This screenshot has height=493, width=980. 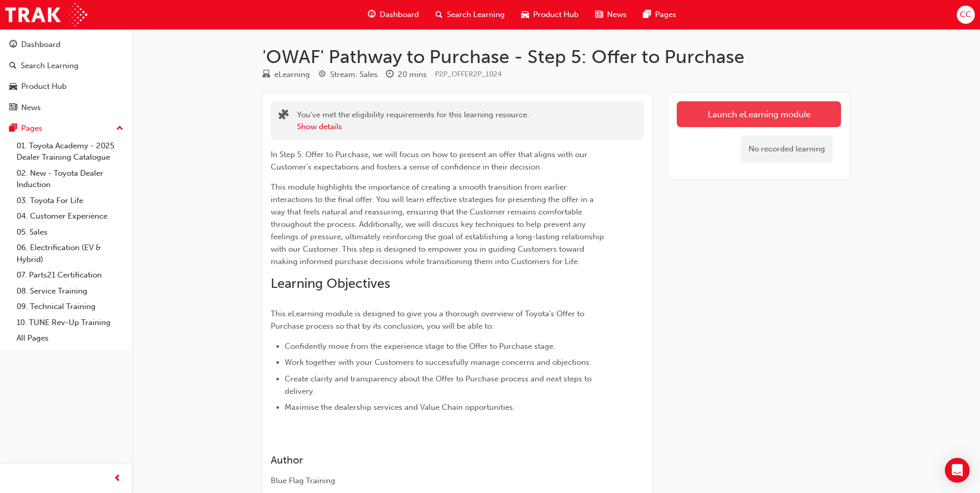 What do you see at coordinates (70, 291) in the screenshot?
I see `a: 08. Service Training` at bounding box center [70, 291].